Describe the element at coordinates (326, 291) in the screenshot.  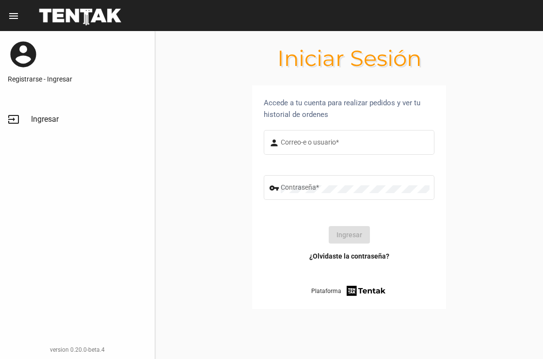
I see `span: Plataforma` at that location.